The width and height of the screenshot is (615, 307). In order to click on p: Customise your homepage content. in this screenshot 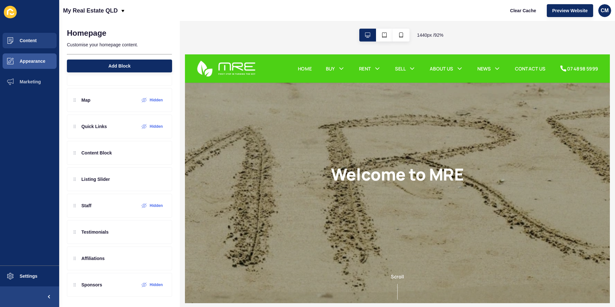, I will do `click(119, 45)`.